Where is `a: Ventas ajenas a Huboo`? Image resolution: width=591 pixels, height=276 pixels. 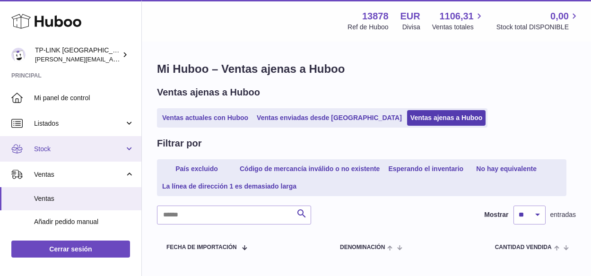 a: Ventas ajenas a Huboo is located at coordinates (446, 118).